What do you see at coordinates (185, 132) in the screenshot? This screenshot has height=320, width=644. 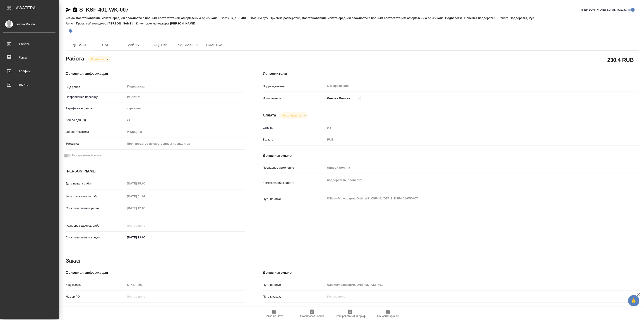 I see `div: Медицина` at bounding box center [185, 132].